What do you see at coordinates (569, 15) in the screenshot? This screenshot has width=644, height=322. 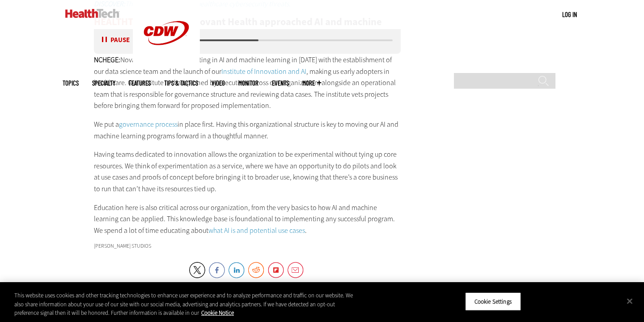 I see `div: User menu` at bounding box center [569, 15].